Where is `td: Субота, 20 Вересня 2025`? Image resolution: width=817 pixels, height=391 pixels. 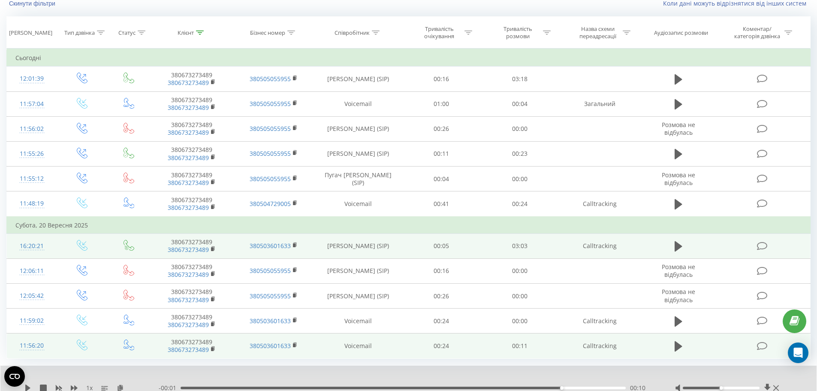
td: Субота, 20 Вересня 2025 is located at coordinates (409, 225).